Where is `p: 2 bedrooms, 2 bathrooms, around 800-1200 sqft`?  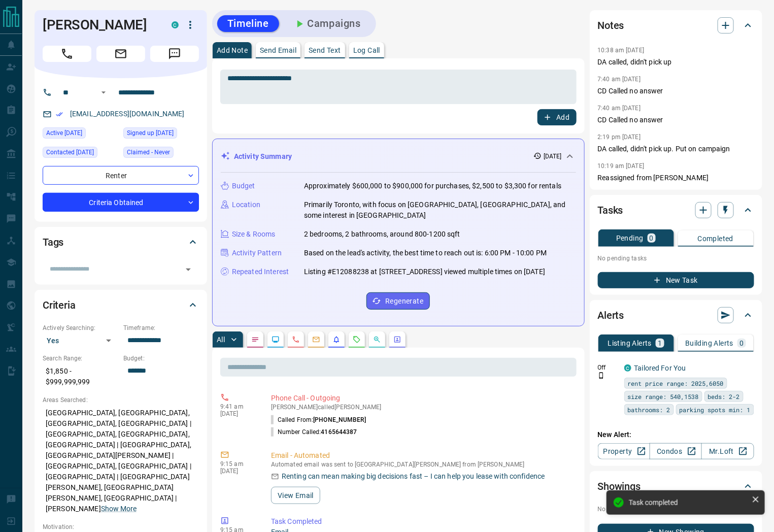
p: 2 bedrooms, 2 bathrooms, around 800-1200 sqft is located at coordinates (382, 234).